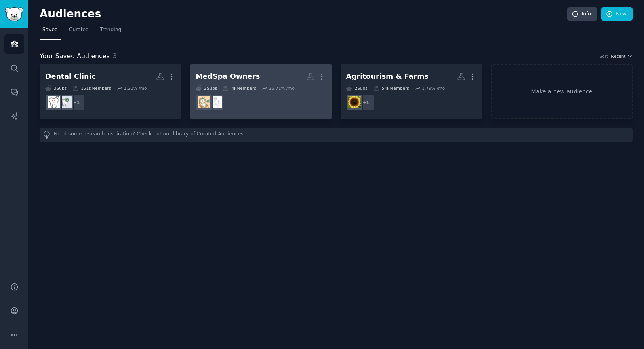  I want to click on div: 151k Members, so click(92, 88).